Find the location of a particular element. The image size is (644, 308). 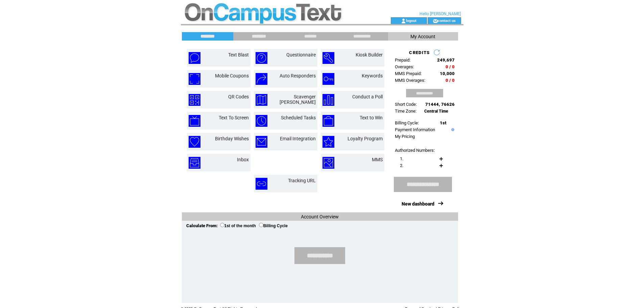

a: Tracking URL is located at coordinates (302, 181).